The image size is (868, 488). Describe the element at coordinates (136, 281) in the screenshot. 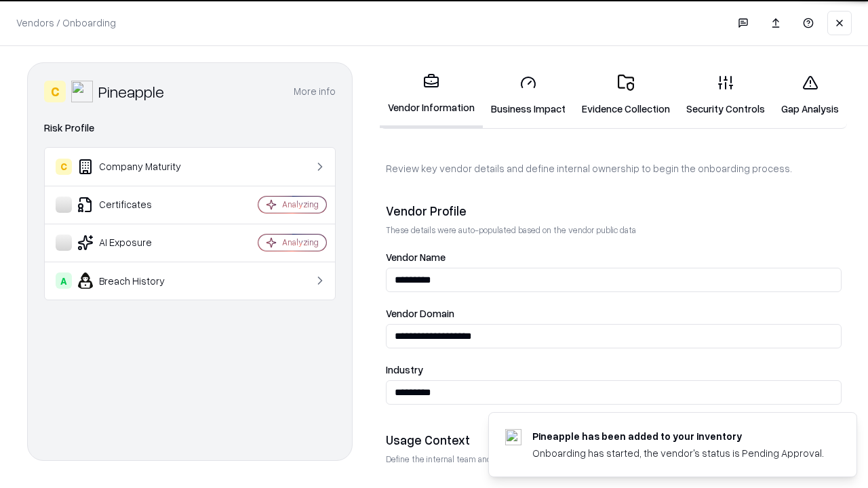

I see `div: Breach History` at that location.